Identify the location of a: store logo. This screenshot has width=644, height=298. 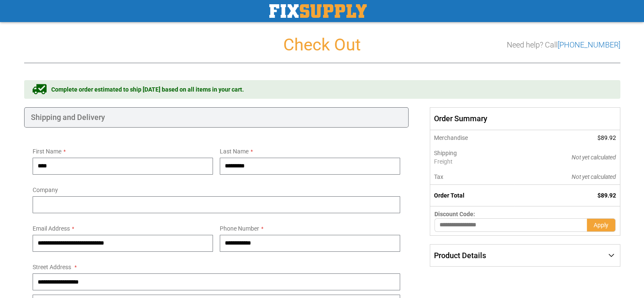
(318, 11).